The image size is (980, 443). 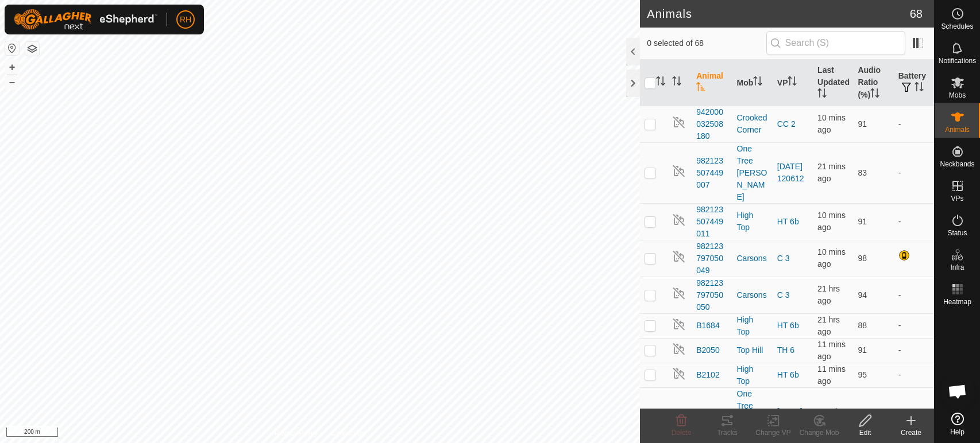 I want to click on h2: Animals, so click(x=778, y=14).